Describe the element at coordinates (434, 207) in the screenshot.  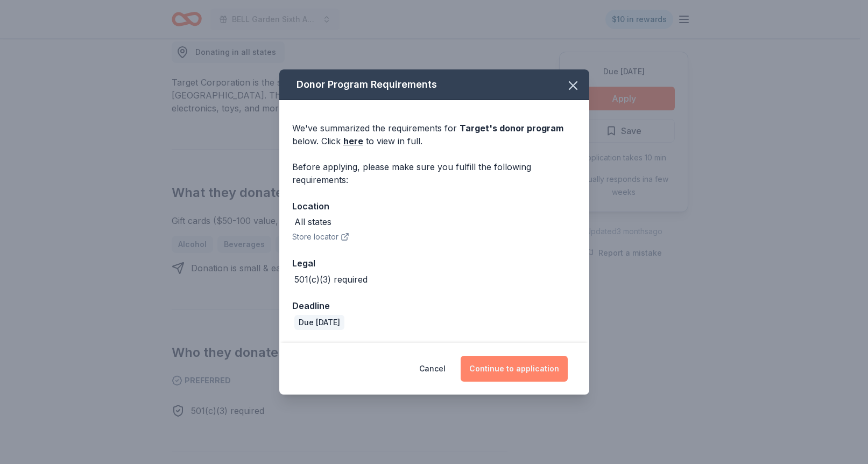
I see `div: Location` at that location.